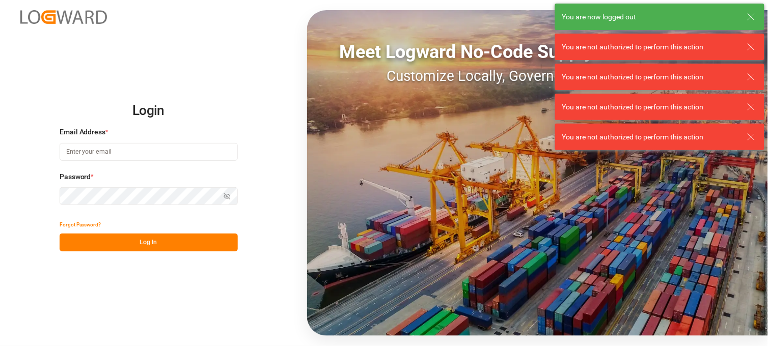 This screenshot has width=768, height=346. Describe the element at coordinates (149, 242) in the screenshot. I see `button: Log In` at that location.